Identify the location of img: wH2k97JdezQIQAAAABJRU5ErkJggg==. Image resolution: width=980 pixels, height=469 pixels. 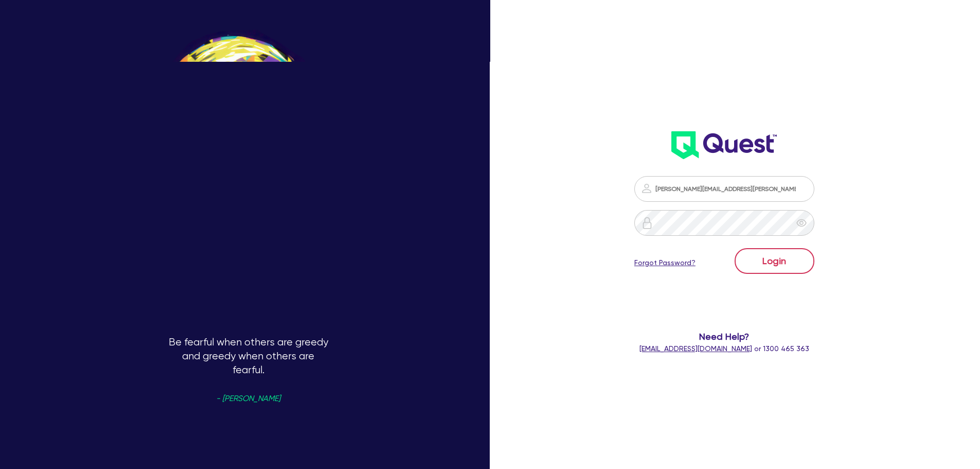
(724, 145).